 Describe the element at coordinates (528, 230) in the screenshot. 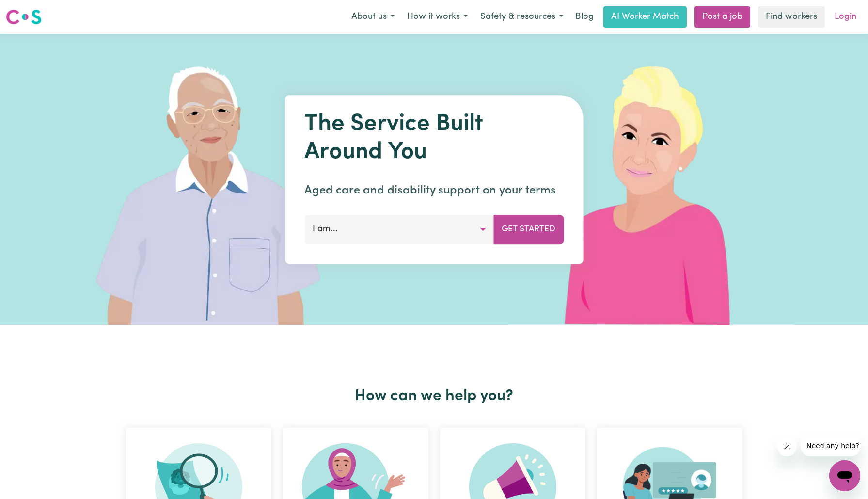

I see `button: Get Started` at that location.